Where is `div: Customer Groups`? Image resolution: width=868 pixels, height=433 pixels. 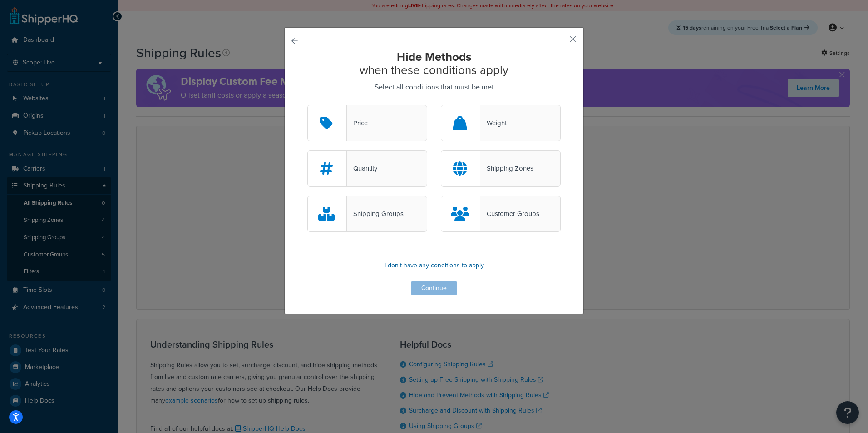
div: Customer Groups is located at coordinates (510, 214).